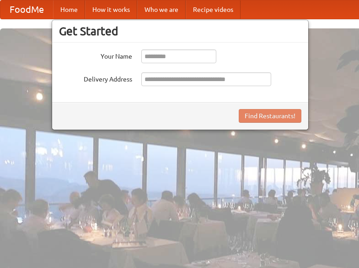  Describe the element at coordinates (69, 10) in the screenshot. I see `a: Home` at that location.